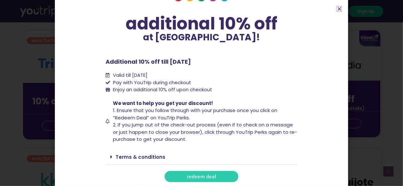  What do you see at coordinates (202, 24) in the screenshot?
I see `div: additional 10% off` at bounding box center [202, 24].